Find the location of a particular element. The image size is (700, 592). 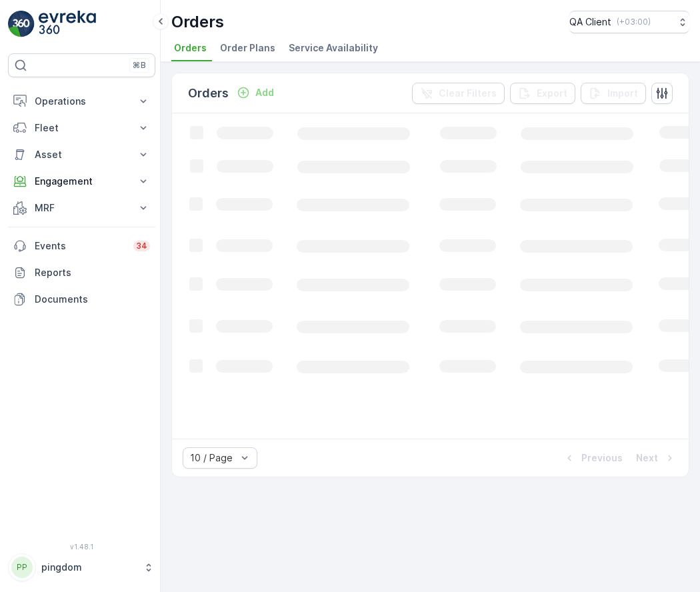

button: Asset is located at coordinates (82, 155).